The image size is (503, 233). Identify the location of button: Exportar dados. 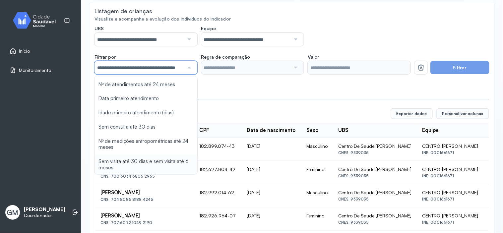
(412, 114).